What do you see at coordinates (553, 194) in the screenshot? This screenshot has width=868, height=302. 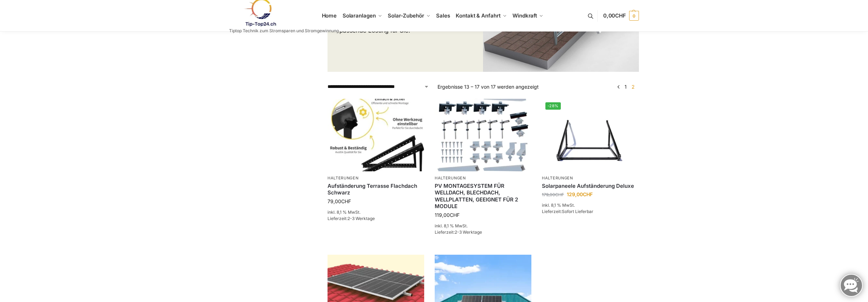 I see `bdi: 179,00` at bounding box center [553, 194].